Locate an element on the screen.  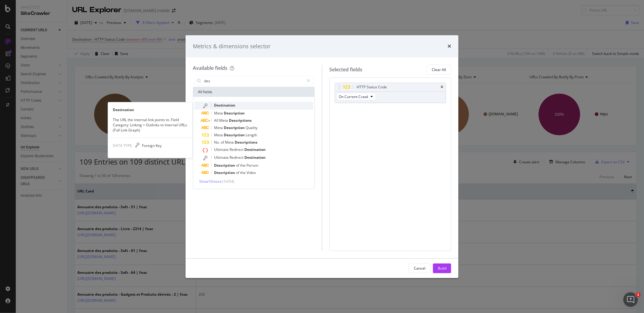
div: Clear All is located at coordinates (438, 70).